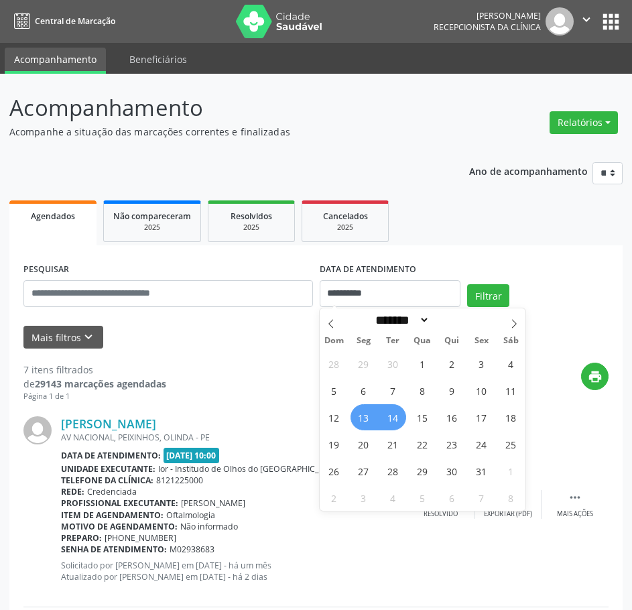 The width and height of the screenshot is (632, 610). What do you see at coordinates (508, 514) in the screenshot?
I see `div: Exportar (PDF)` at bounding box center [508, 514].